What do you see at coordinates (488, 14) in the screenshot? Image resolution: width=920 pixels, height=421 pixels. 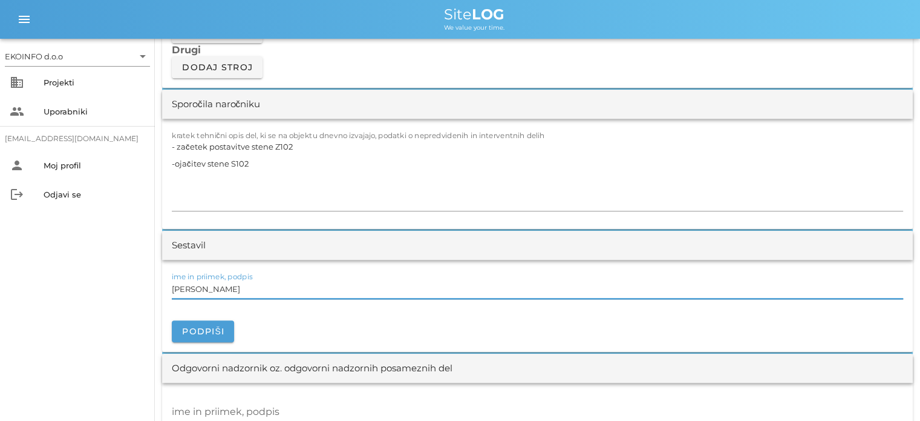 I see `b: LOG` at bounding box center [488, 14].